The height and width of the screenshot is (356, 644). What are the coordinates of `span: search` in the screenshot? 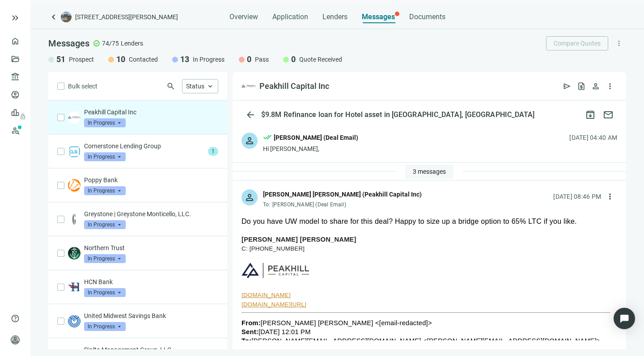 It's located at (171, 86).